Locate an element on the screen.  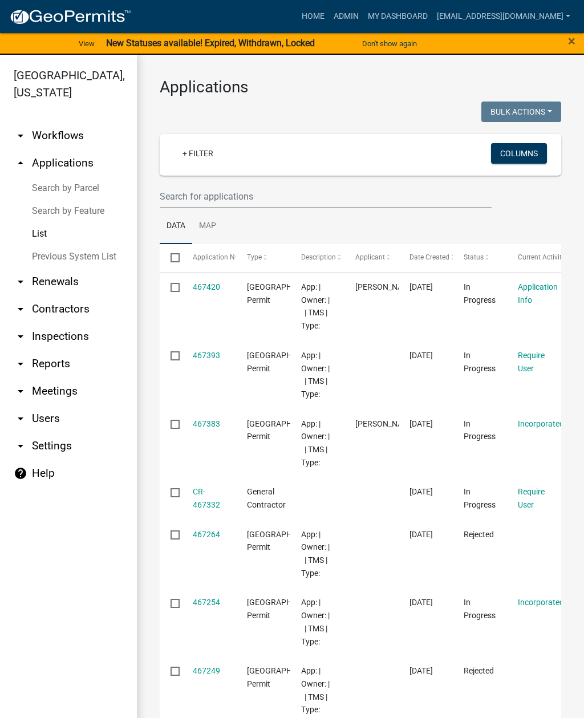
span: Date Created is located at coordinates (429, 257).